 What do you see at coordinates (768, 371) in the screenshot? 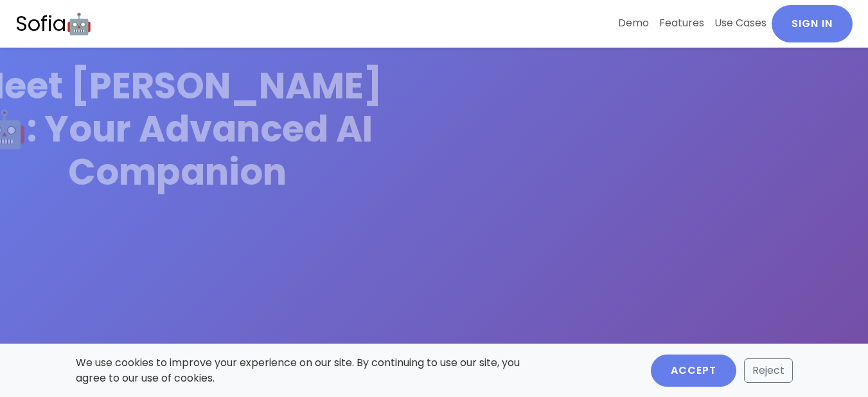
I see `button: Reject` at bounding box center [768, 371].